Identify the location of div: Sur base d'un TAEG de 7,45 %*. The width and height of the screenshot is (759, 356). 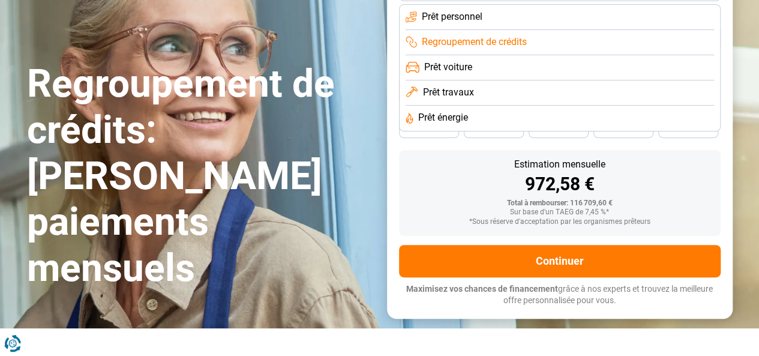
(560, 212).